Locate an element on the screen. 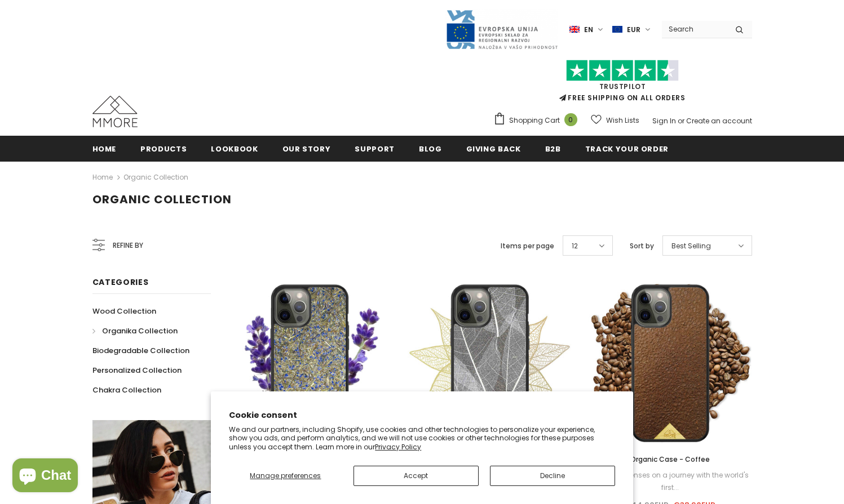 This screenshot has height=504, width=844. span: Blog is located at coordinates (430, 149).